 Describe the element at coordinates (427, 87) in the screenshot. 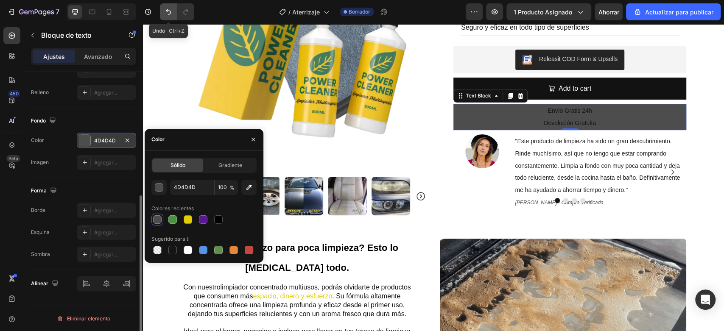

I see `span: Envío Gratis 24h` at that location.